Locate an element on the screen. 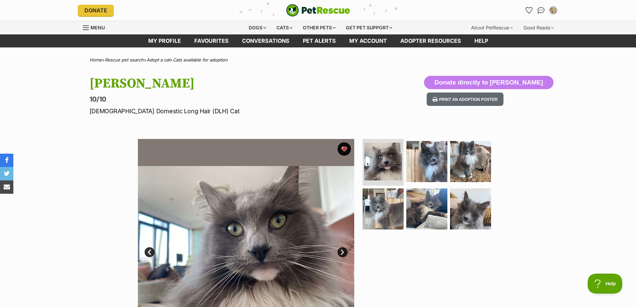  a: PetRescue is located at coordinates (318, 10).